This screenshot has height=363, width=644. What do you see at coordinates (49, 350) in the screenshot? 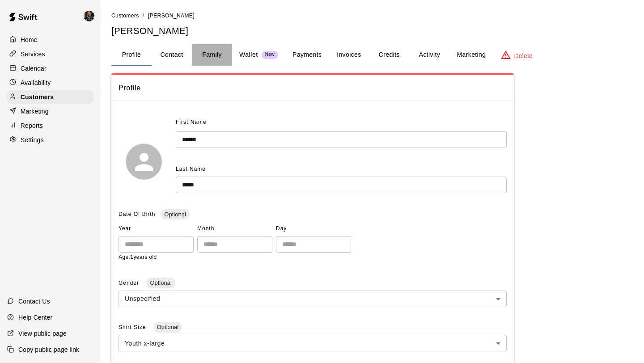
I see `p: Copy public page link` at bounding box center [49, 350].